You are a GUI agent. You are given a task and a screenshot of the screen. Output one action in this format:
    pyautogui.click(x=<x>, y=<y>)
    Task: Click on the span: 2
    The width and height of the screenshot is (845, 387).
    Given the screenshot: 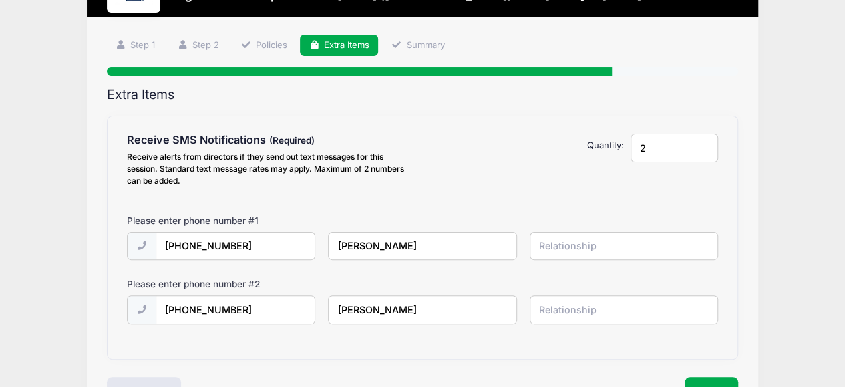 What is the action you would take?
    pyautogui.click(x=257, y=284)
    